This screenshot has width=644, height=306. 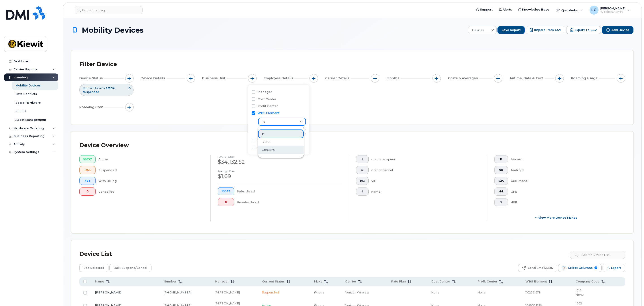 I want to click on span: Airtime, Data & Text, so click(x=527, y=78).